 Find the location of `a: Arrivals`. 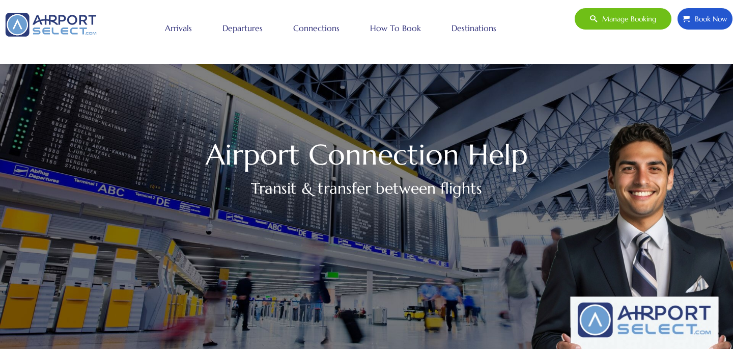

a: Arrivals is located at coordinates (178, 28).